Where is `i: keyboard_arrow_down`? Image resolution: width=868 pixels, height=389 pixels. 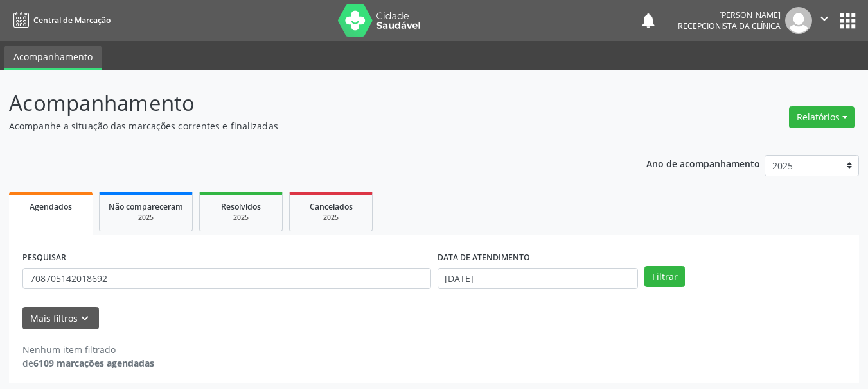
i: keyboard_arrow_down is located at coordinates (84, 319).